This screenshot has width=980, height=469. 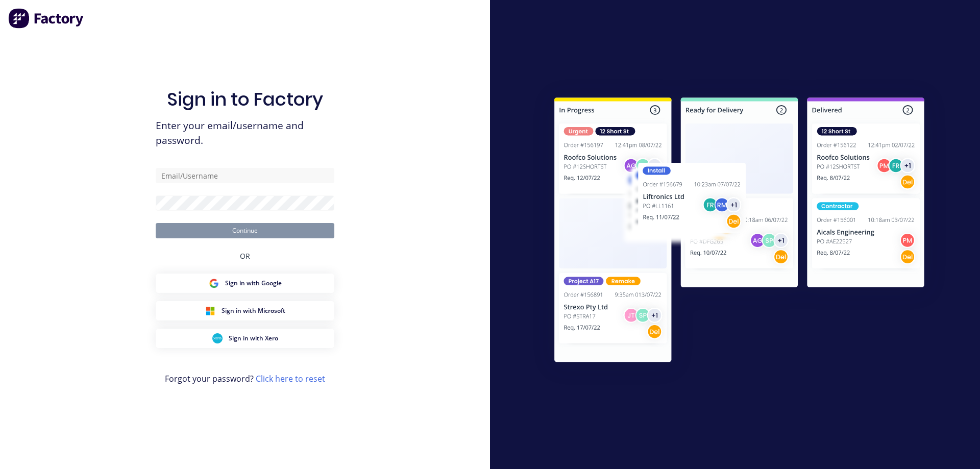 What do you see at coordinates (245, 311) in the screenshot?
I see `button: Microsoft Sign inSign in with Microsoft` at bounding box center [245, 311].